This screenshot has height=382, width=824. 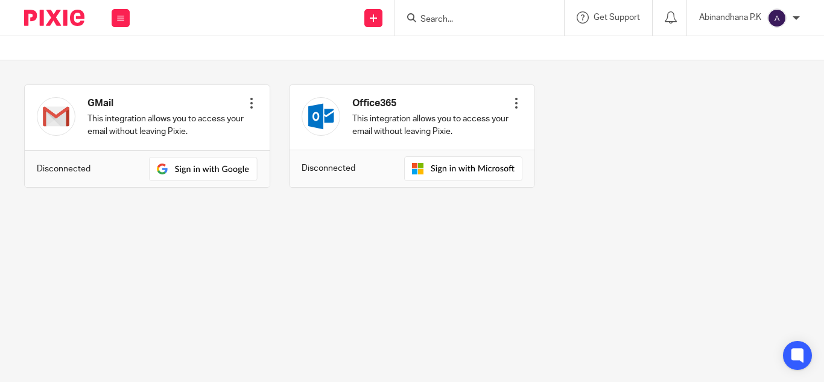 What do you see at coordinates (166, 103) in the screenshot?
I see `h4: GMail` at bounding box center [166, 103].